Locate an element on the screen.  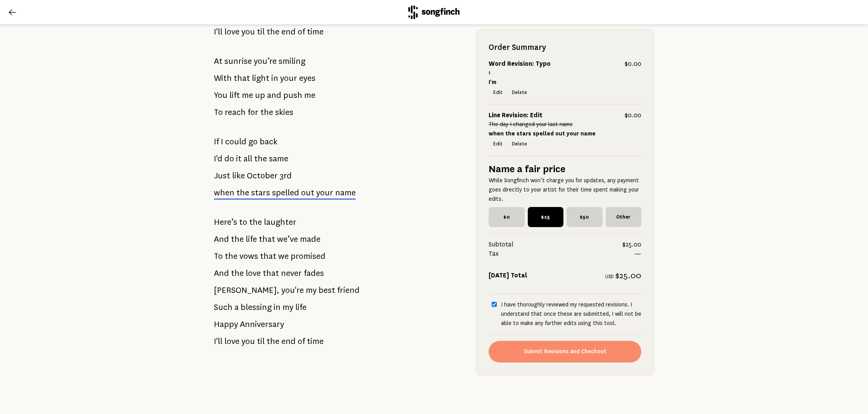
span: push is located at coordinates (292, 96).